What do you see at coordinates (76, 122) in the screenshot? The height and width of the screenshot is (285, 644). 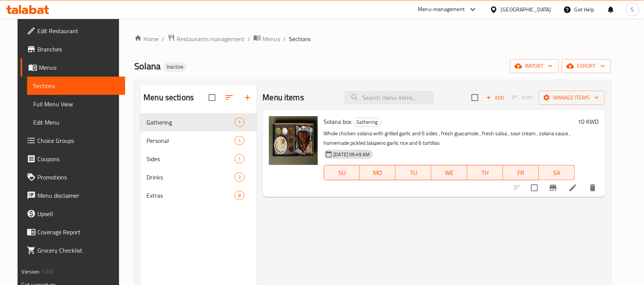 I see `a: Edit Menu` at bounding box center [76, 122].